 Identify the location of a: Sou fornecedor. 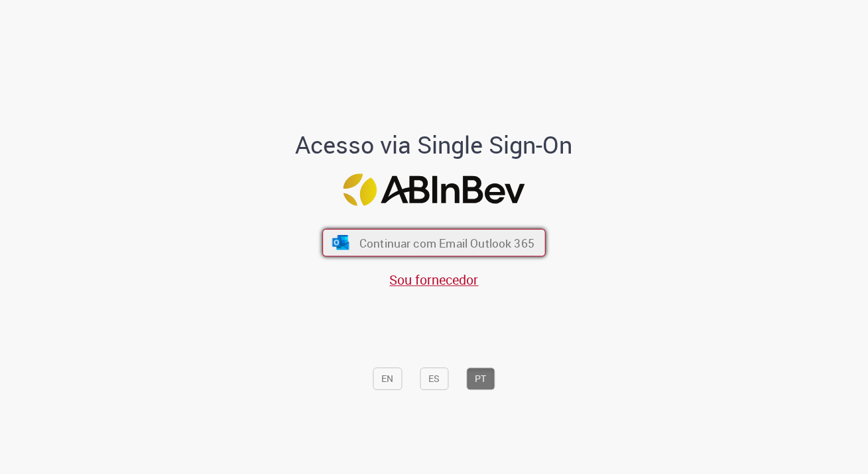
(434, 279).